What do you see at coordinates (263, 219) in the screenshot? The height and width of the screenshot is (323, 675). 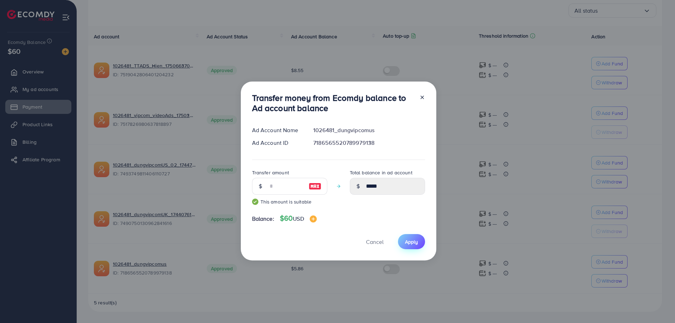 I see `span: Balance:` at bounding box center [263, 219].